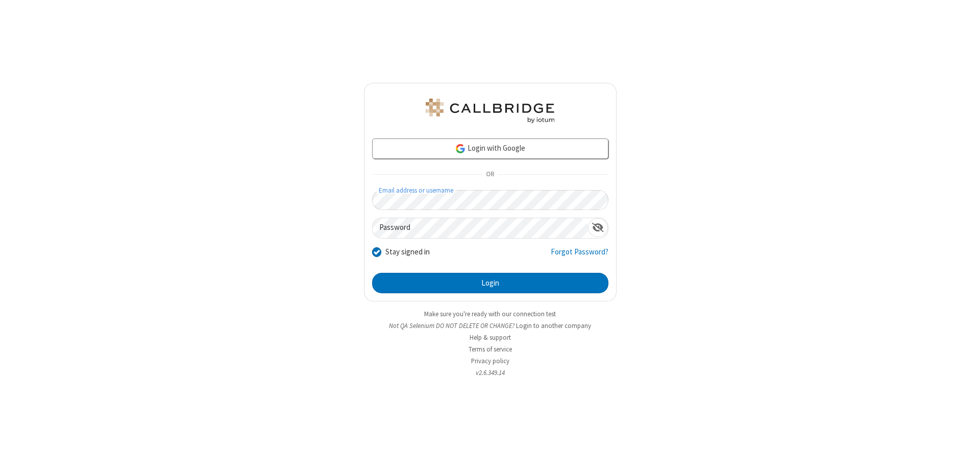 The image size is (980, 468). What do you see at coordinates (490, 361) in the screenshot?
I see `a: Privacy policy` at bounding box center [490, 361].